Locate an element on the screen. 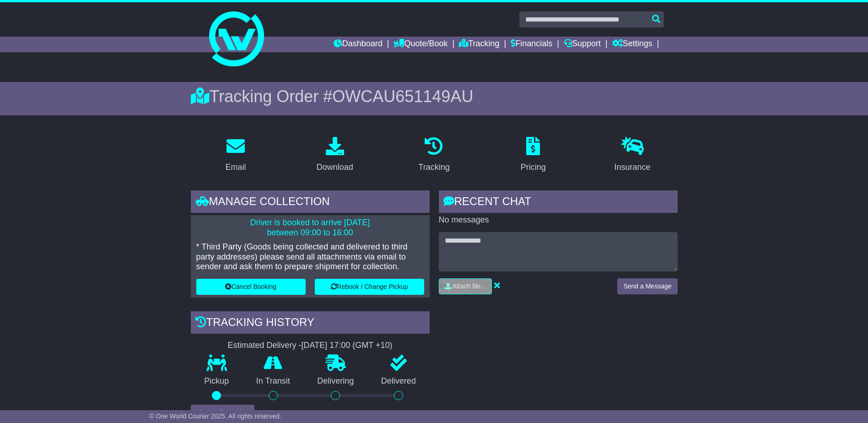 This screenshot has width=868, height=423. div: Manage collection is located at coordinates (310, 203).